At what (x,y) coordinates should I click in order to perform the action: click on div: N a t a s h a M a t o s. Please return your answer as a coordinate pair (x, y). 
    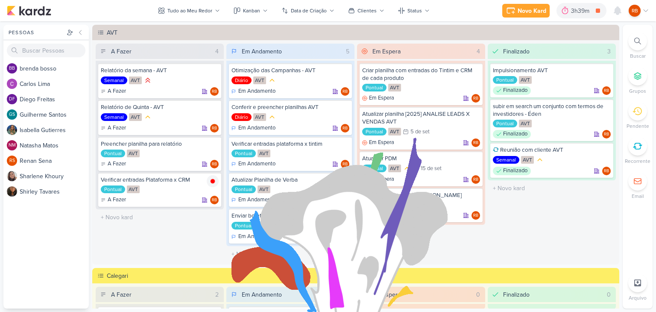
    Looking at the image, I should click on (54, 145).